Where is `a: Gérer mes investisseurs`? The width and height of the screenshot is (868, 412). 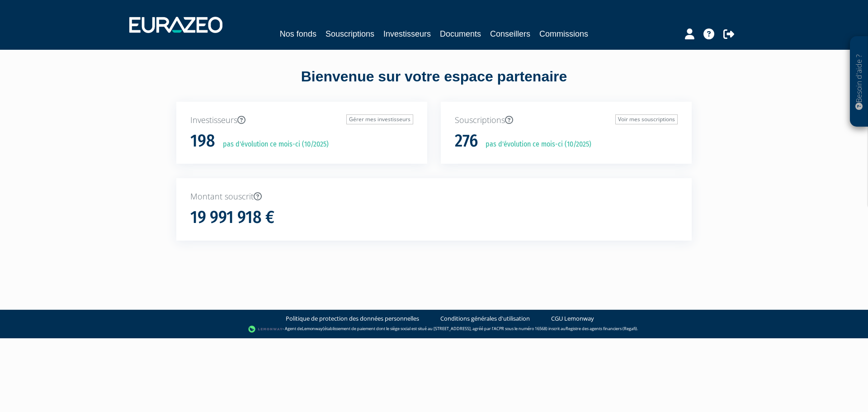 a: Gérer mes investisseurs is located at coordinates (379, 119).